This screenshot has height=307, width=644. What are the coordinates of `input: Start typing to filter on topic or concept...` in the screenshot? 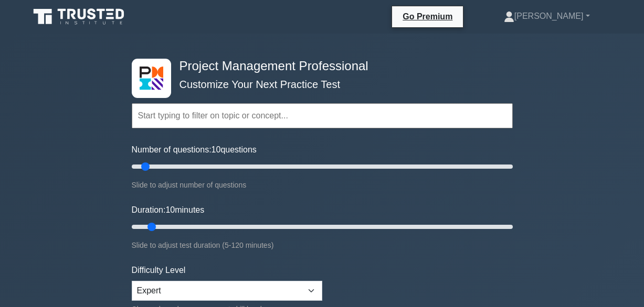 It's located at (322, 116).